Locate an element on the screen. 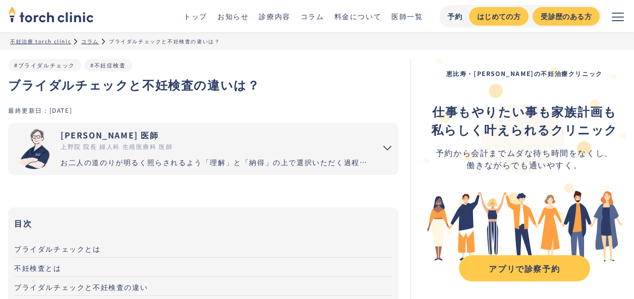 Image resolution: width=634 pixels, height=299 pixels. a: #不妊症検査 is located at coordinates (108, 65).